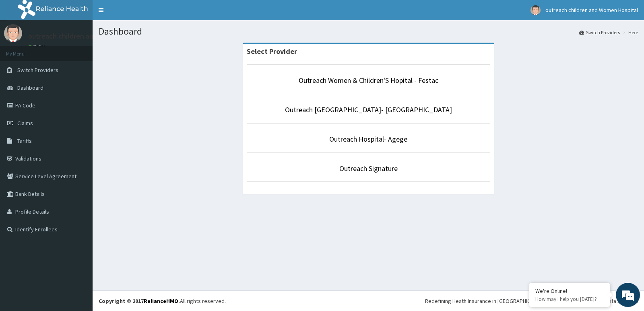 The width and height of the screenshot is (644, 311). What do you see at coordinates (139, 301) in the screenshot?
I see `strong: Copyright © 2017 .` at bounding box center [139, 301].